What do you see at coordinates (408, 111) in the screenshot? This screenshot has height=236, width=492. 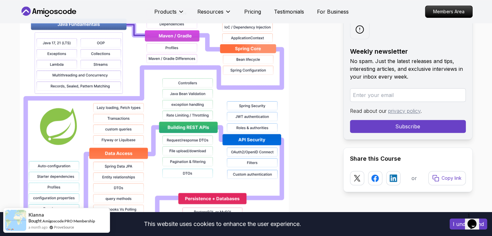 I see `p: Read about our .` at bounding box center [408, 111].